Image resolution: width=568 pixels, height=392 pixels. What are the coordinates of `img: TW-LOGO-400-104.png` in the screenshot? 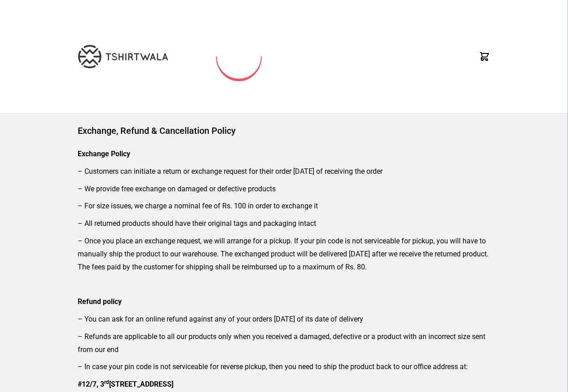 It's located at (123, 57).